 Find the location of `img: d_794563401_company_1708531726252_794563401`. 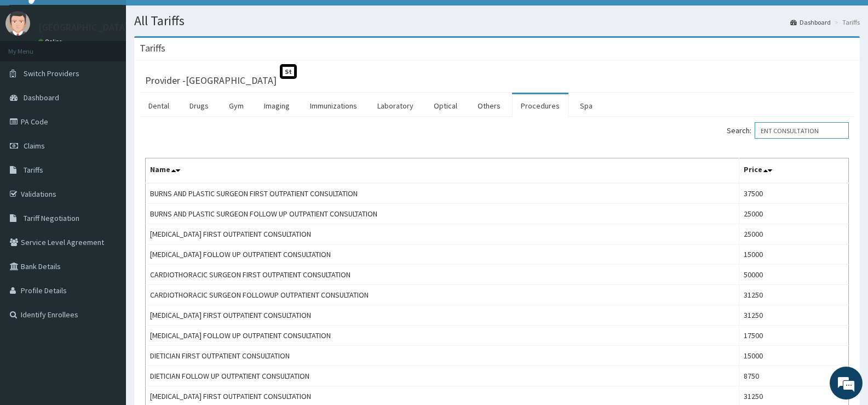

img: d_794563401_company_1708531726252_794563401 is located at coordinates (32, 68).